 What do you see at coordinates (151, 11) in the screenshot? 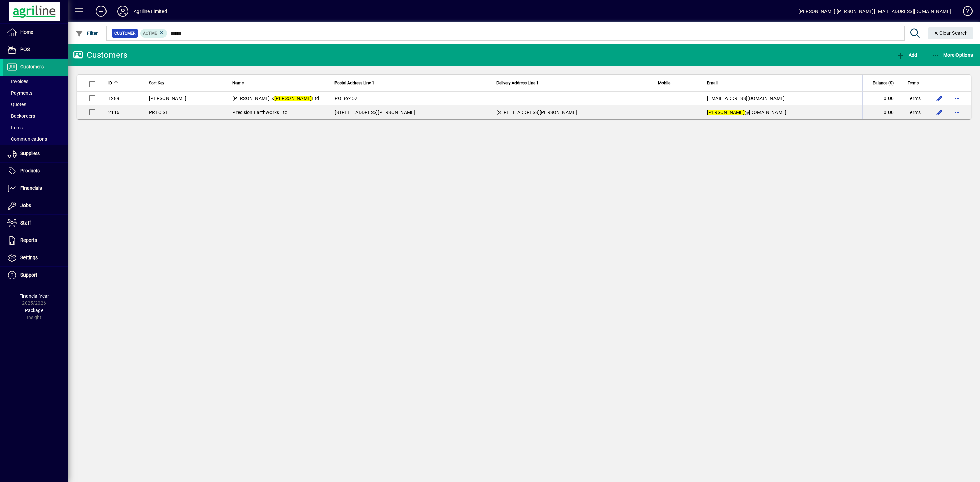
I see `div: Agriline Limited` at bounding box center [151, 11].